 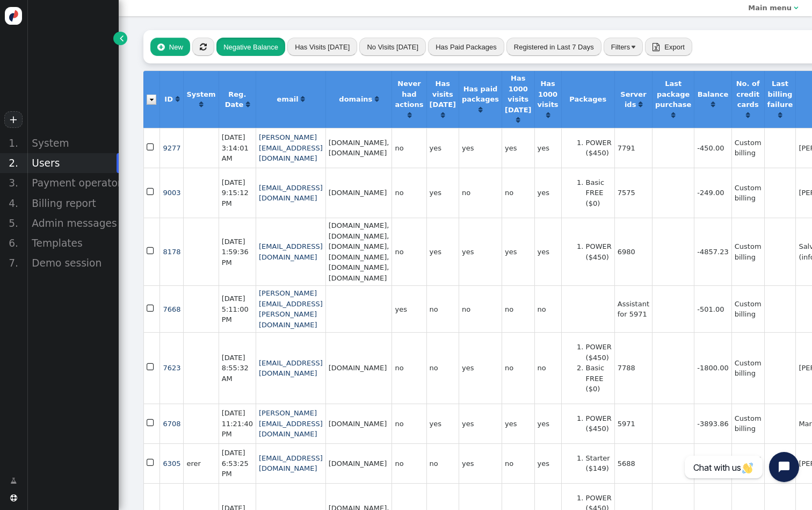 What do you see at coordinates (200, 463) in the screenshot?
I see `td: erer` at bounding box center [200, 463].